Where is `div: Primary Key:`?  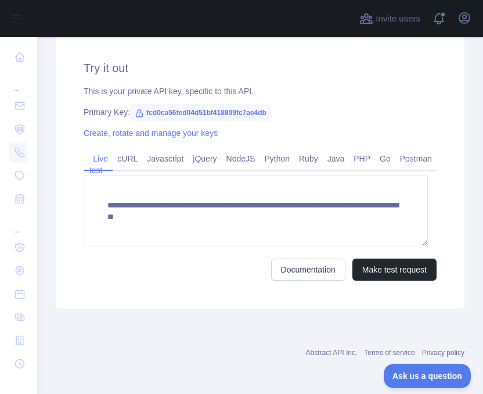 div: Primary Key: is located at coordinates (260, 112).